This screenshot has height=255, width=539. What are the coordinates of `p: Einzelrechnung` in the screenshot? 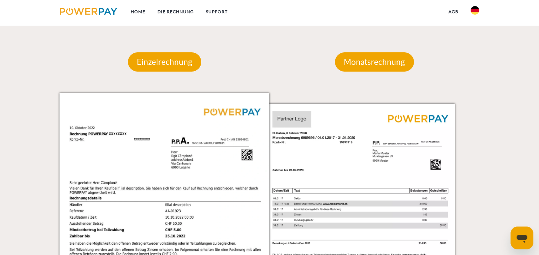 It's located at (164, 62).